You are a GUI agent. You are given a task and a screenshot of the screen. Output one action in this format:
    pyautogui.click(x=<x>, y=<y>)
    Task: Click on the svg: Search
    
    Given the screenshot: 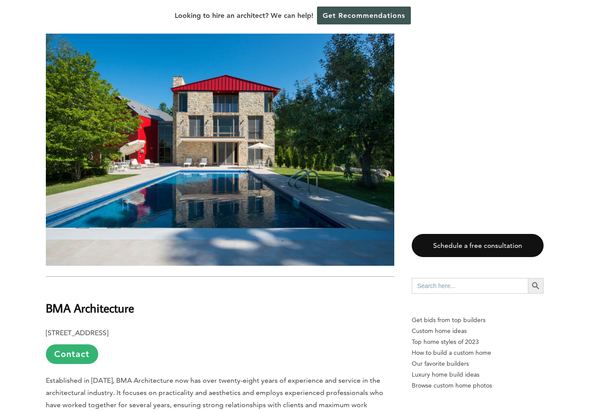 What is the action you would take?
    pyautogui.click(x=536, y=286)
    